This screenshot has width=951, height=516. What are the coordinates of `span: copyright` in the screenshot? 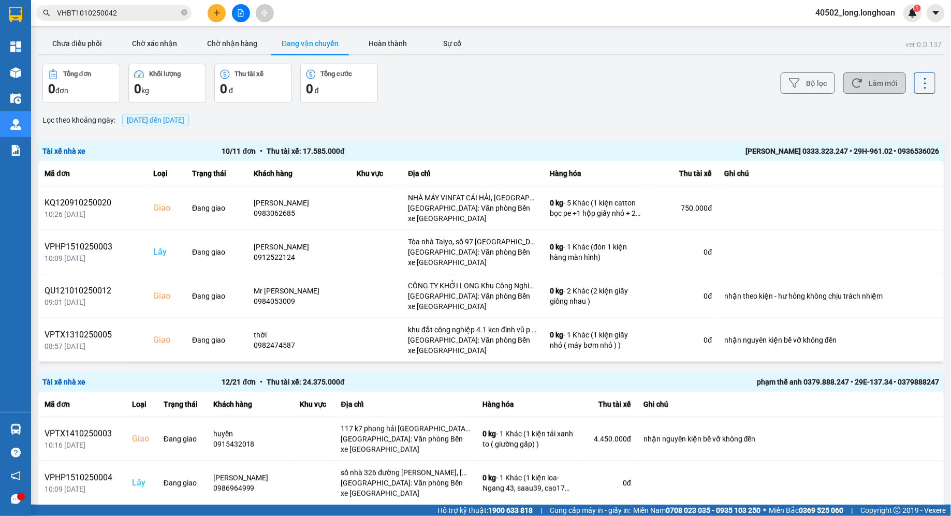 It's located at (898, 511).